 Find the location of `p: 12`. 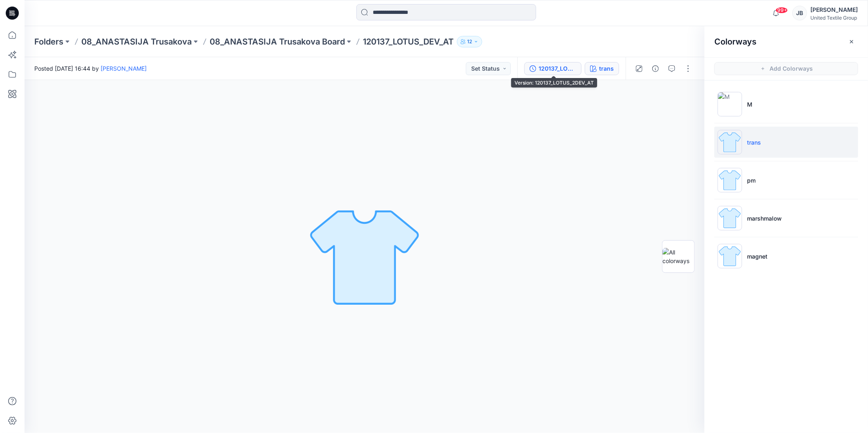

p: 12 is located at coordinates (470, 42).